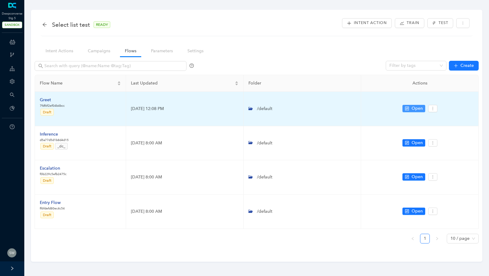 The height and width of the screenshot is (276, 489). I want to click on p: d5a77d5d1b8d4d15, so click(54, 140).